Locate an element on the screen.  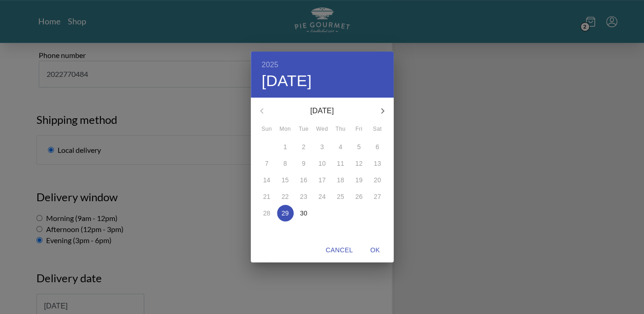
button: OK is located at coordinates (375, 250).